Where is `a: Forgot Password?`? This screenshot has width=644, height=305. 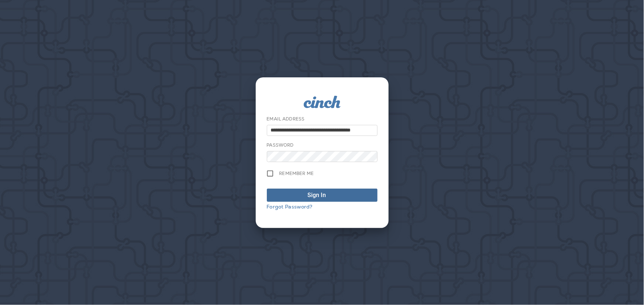 a: Forgot Password? is located at coordinates (290, 207).